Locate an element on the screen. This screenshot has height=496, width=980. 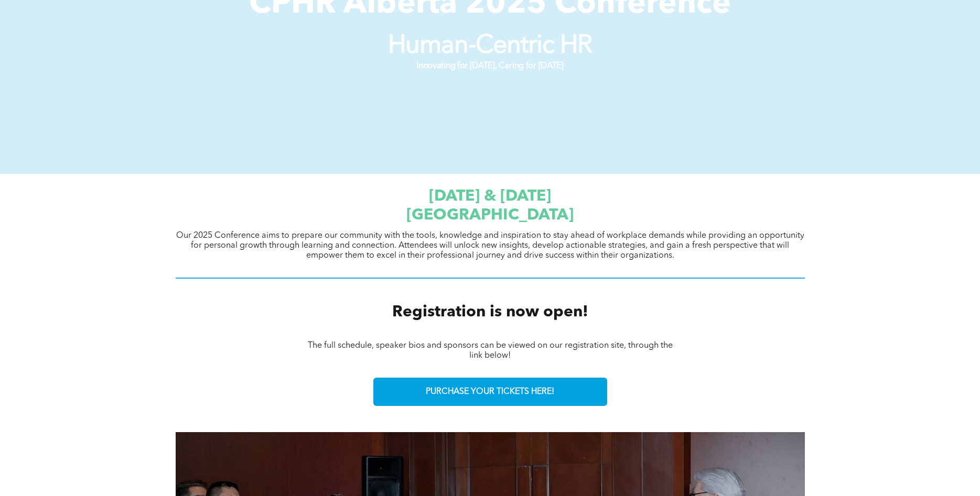
span: Our 2025 Conference aims to prepare our community with the tools, knowledge and inspiration to st... is located at coordinates (490, 246).